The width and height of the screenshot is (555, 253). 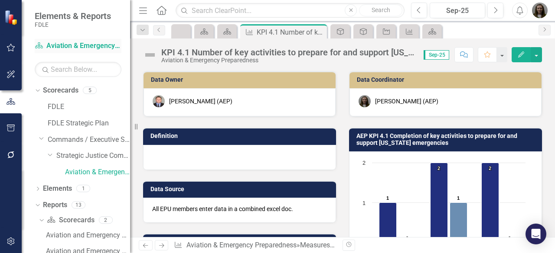 I want to click on h3: Data Source, so click(x=241, y=189).